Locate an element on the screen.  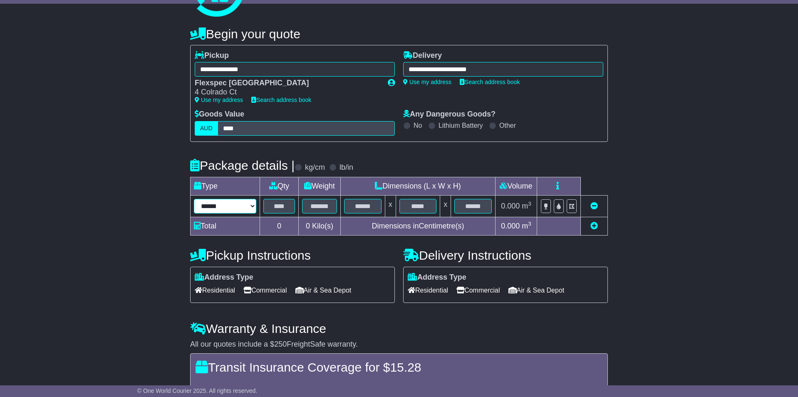
img: tab_keywords_by_traffic_grey.svg is located at coordinates (87, 52).